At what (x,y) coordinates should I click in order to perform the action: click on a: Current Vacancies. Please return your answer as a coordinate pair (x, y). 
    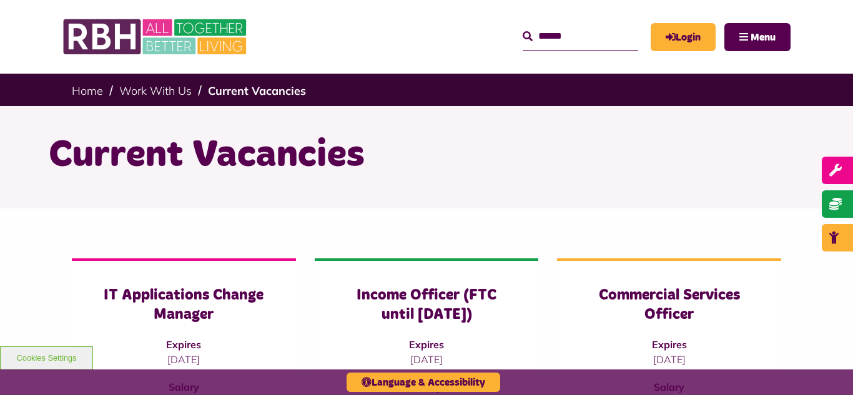
    Looking at the image, I should click on (257, 91).